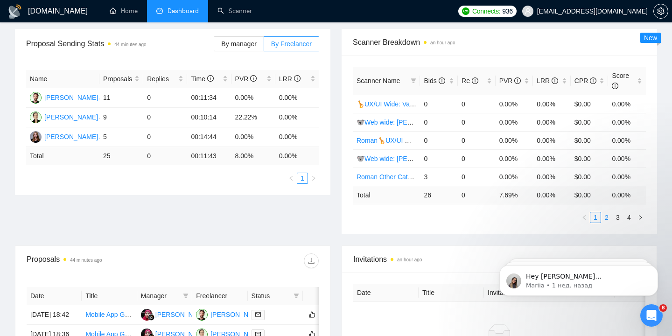  Describe the element at coordinates (291, 44) in the screenshot. I see `span: By Freelancer` at that location.